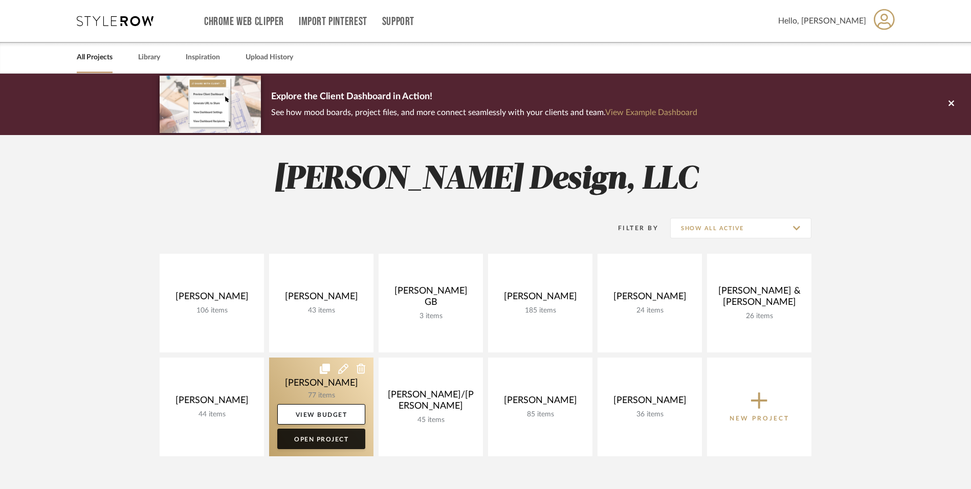 This screenshot has height=489, width=971. I want to click on div: 24 items, so click(650, 311).